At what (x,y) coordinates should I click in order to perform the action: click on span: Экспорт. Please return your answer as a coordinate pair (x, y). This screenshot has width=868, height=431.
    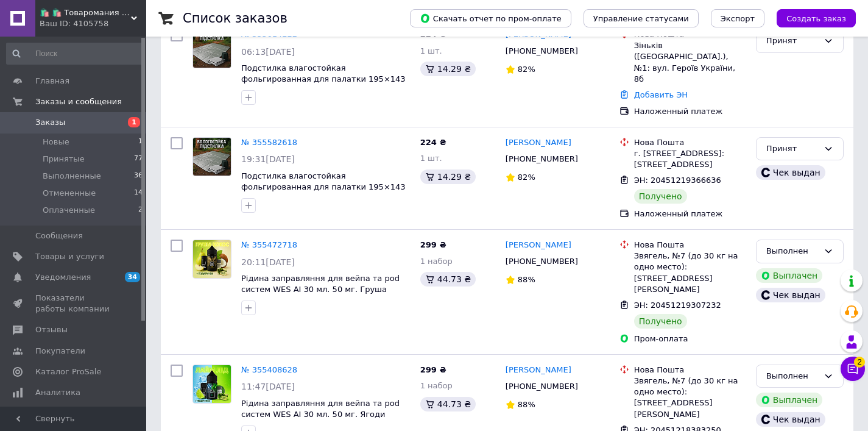
    Looking at the image, I should click on (737, 19).